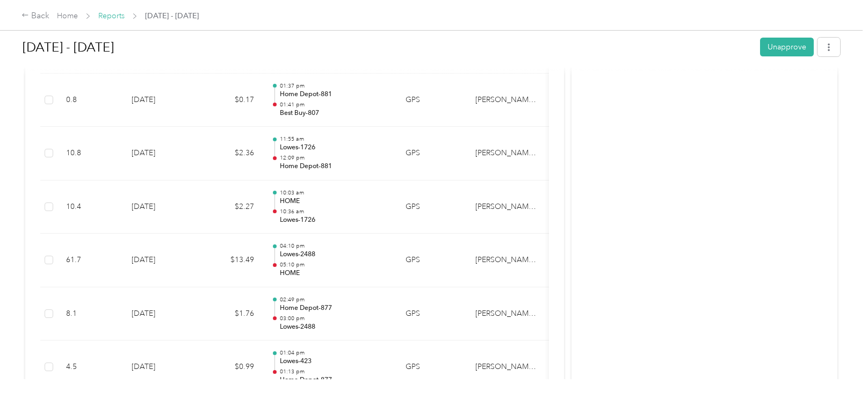 The image size is (868, 398). I want to click on p: 01:13 pm, so click(334, 372).